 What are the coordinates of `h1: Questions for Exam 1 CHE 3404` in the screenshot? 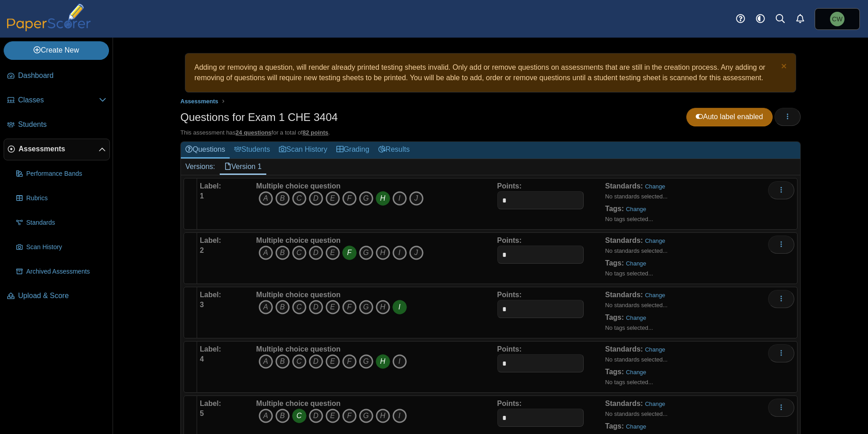 It's located at (259, 117).